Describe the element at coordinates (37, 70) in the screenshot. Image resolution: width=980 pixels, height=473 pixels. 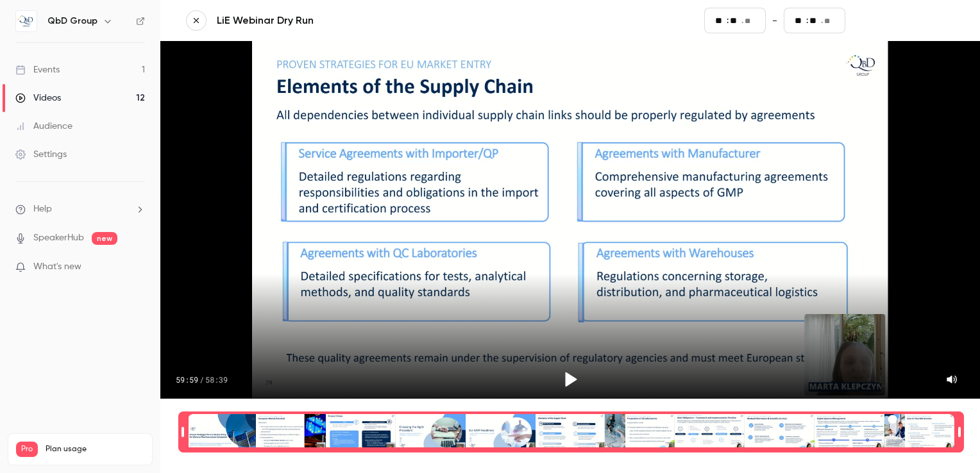
I see `div: Events` at that location.